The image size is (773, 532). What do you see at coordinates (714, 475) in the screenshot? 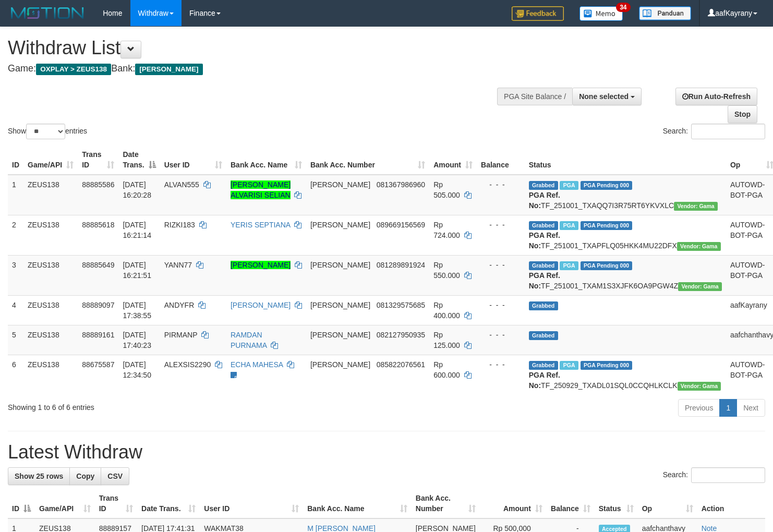
I see `label: Search:` at bounding box center [714, 475].